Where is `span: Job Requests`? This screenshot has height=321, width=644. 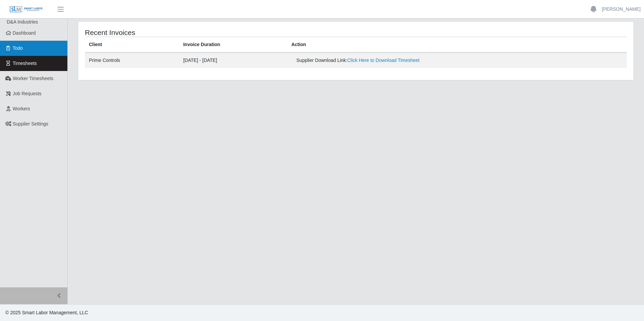
span: Job Requests is located at coordinates (27, 93).